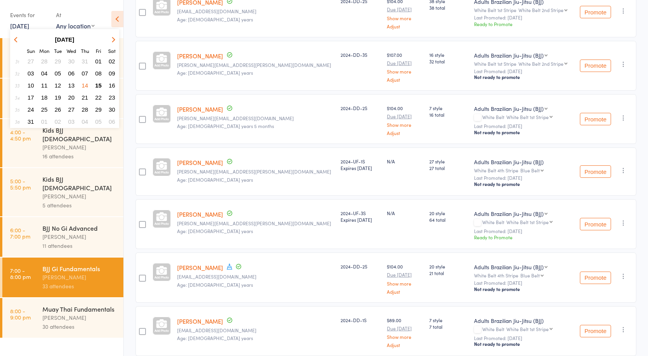 The image size is (648, 356). I want to click on button: 06, so click(71, 73).